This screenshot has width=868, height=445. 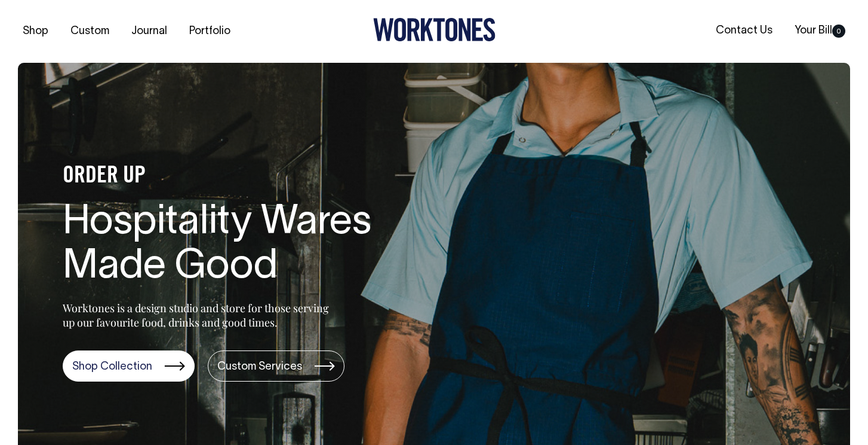 What do you see at coordinates (210, 31) in the screenshot?
I see `a: Portfolio` at bounding box center [210, 31].